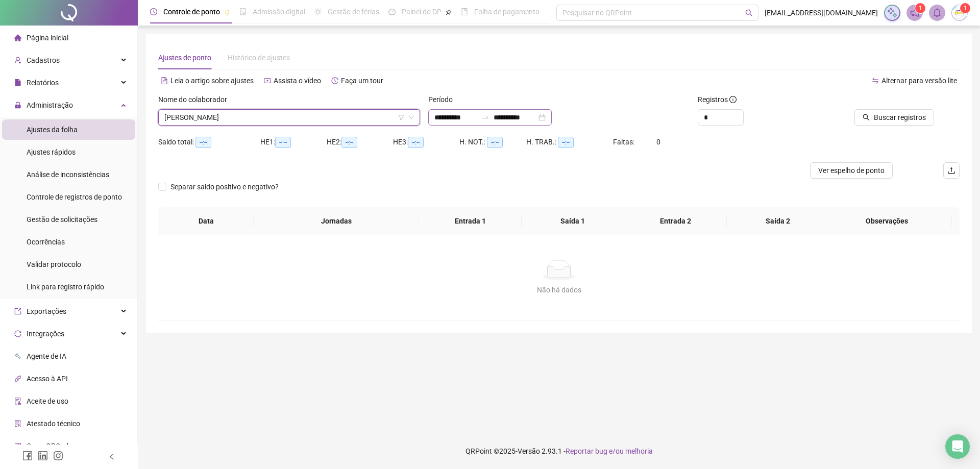 The width and height of the screenshot is (980, 469). What do you see at coordinates (49, 105) in the screenshot?
I see `span: Administração` at bounding box center [49, 105].